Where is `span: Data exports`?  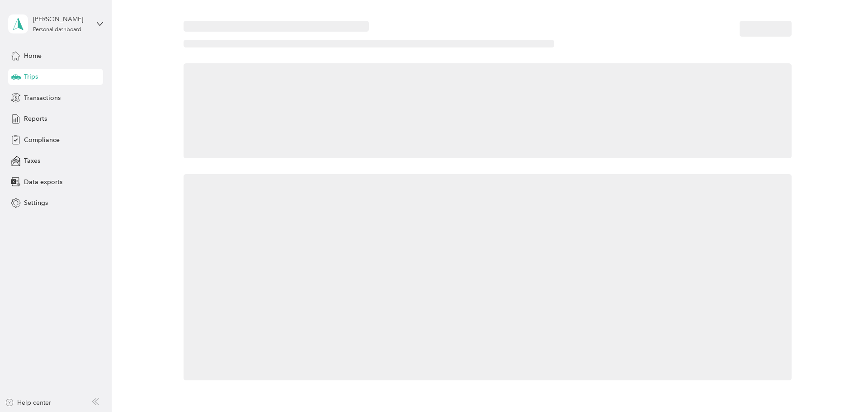 span: Data exports is located at coordinates (43, 182).